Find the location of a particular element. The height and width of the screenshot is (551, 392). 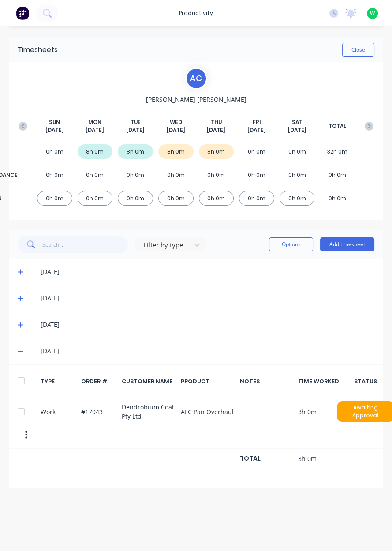

span: TOTAL is located at coordinates (337, 126).